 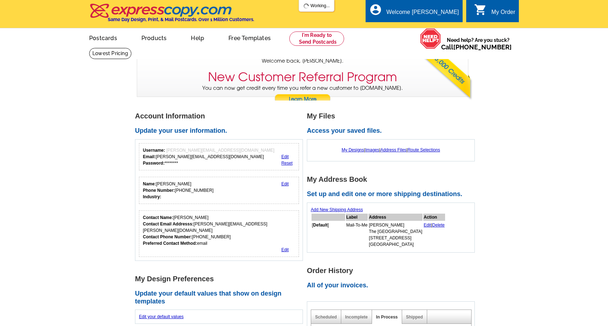 I want to click on a: Same Day Design, Print, & Mail Postcards. Over 1 Million Customers., so click(x=171, y=15).